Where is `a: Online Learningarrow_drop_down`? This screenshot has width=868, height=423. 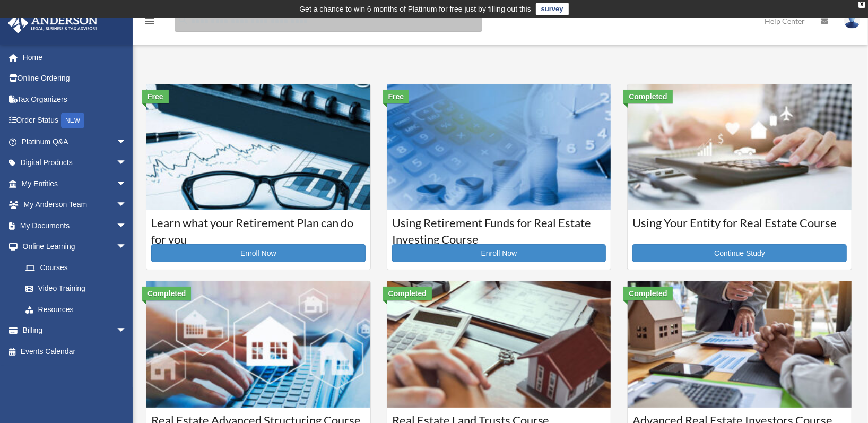
a: Online Learningarrow_drop_down is located at coordinates (75, 247).